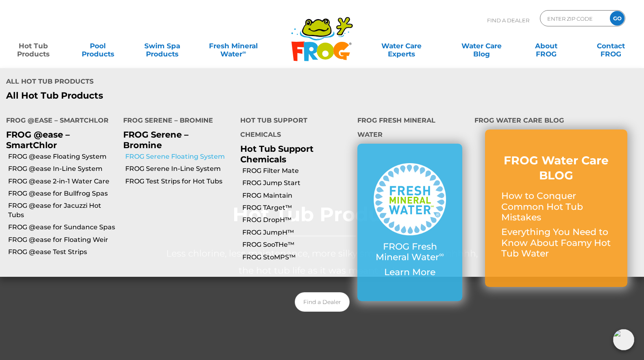 The width and height of the screenshot is (644, 360). What do you see at coordinates (33, 46) in the screenshot?
I see `a: Hot TubProducts` at bounding box center [33, 46].